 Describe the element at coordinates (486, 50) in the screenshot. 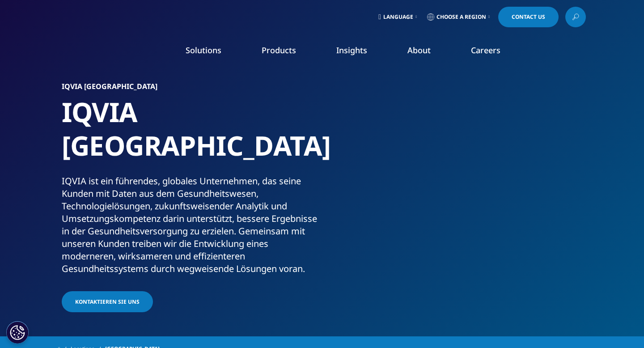

I see `a: Careers` at that location.